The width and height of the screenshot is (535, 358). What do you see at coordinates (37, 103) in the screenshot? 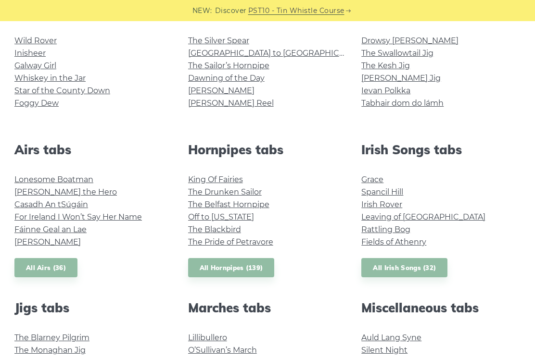
I see `a: Foggy Dew` at bounding box center [37, 103].